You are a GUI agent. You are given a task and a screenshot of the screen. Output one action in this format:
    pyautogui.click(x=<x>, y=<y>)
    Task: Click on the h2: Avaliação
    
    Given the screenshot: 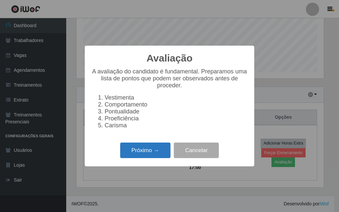 What is the action you would take?
    pyautogui.click(x=170, y=58)
    